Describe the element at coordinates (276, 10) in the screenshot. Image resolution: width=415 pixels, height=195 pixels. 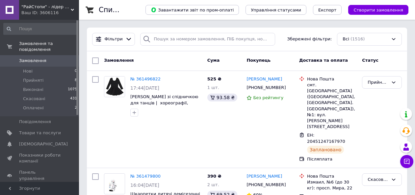
I see `span: Управління статусами` at that location.